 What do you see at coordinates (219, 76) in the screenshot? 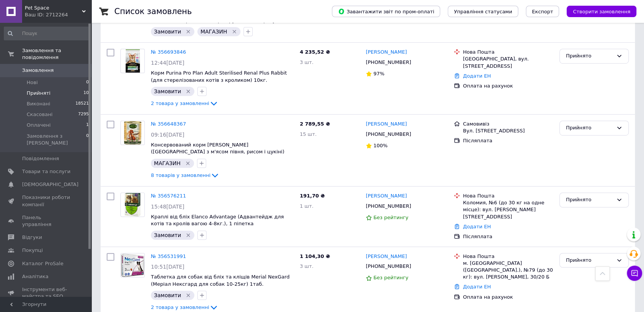
I see `a: Корм Purina Pro Plan Adult Sterilised Renal Plus Rabbit (для стерелізованих котів з кроликом) 10кг.` at bounding box center [219, 76].